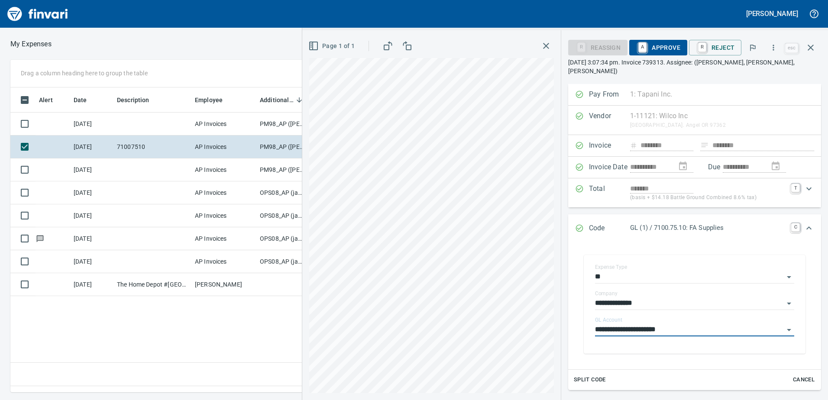  Describe the element at coordinates (658, 48) in the screenshot. I see `span: Approve` at that location.